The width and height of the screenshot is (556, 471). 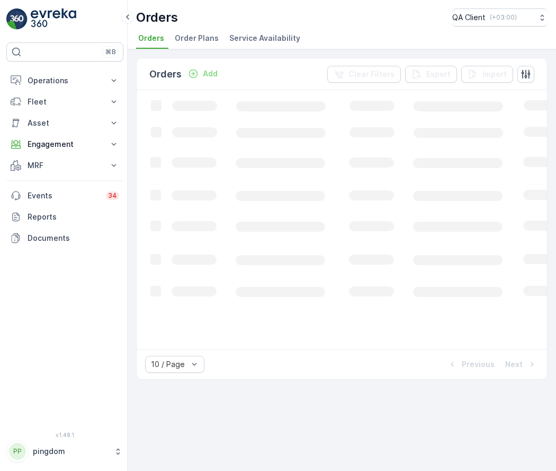 What do you see at coordinates (65, 238) in the screenshot?
I see `a: Documents` at bounding box center [65, 238].